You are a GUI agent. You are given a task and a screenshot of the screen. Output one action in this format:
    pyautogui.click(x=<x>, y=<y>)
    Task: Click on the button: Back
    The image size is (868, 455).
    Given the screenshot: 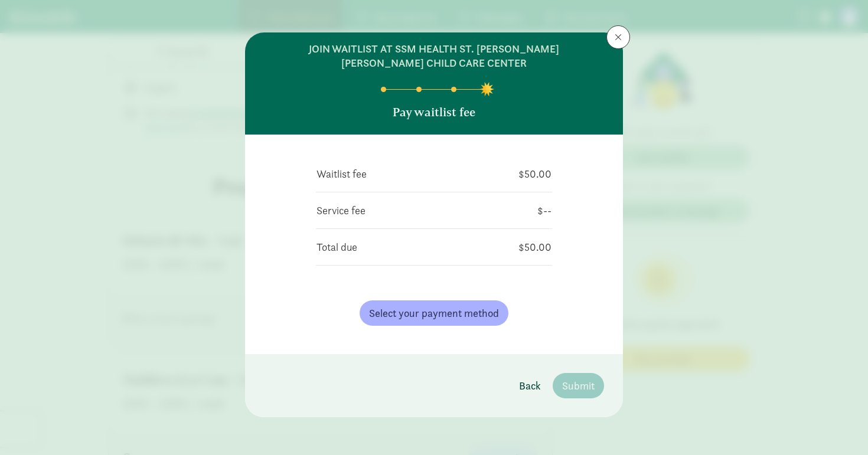 What is the action you would take?
    pyautogui.click(x=530, y=386)
    